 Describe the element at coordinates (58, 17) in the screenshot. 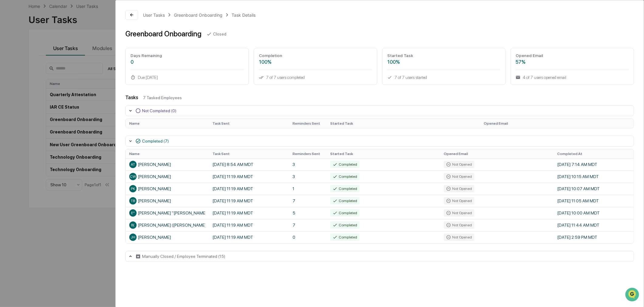

I see `p: How can we help?` at that location.